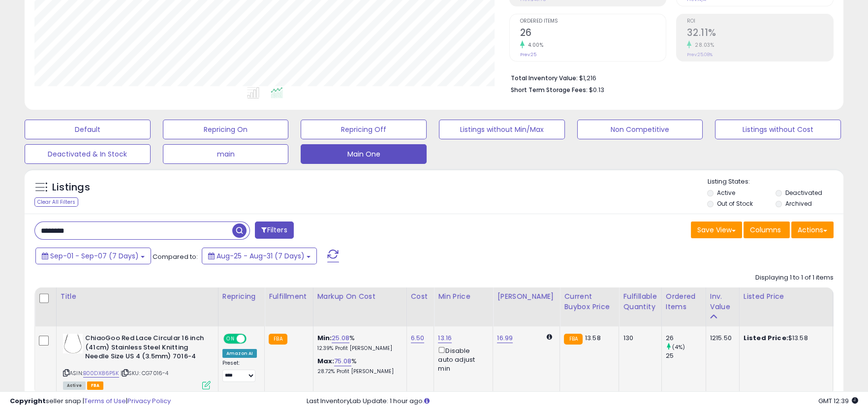  What do you see at coordinates (593, 34) in the screenshot?
I see `h2: 26` at bounding box center [593, 34].